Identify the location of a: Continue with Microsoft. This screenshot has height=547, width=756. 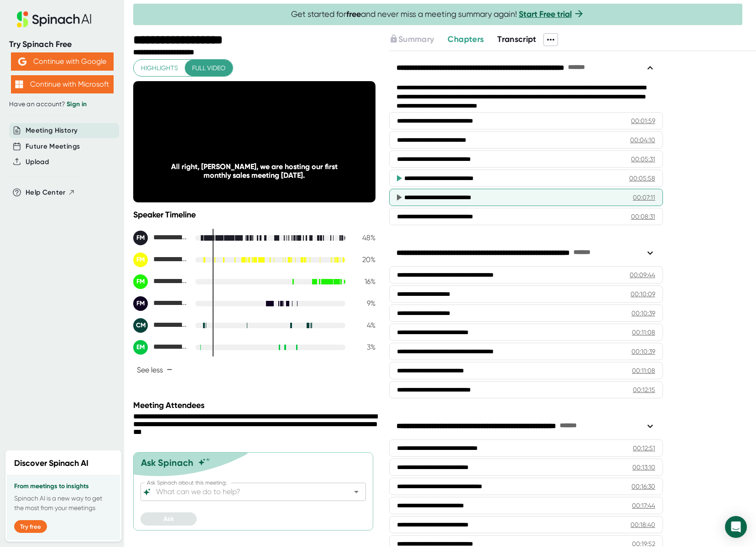
(62, 85).